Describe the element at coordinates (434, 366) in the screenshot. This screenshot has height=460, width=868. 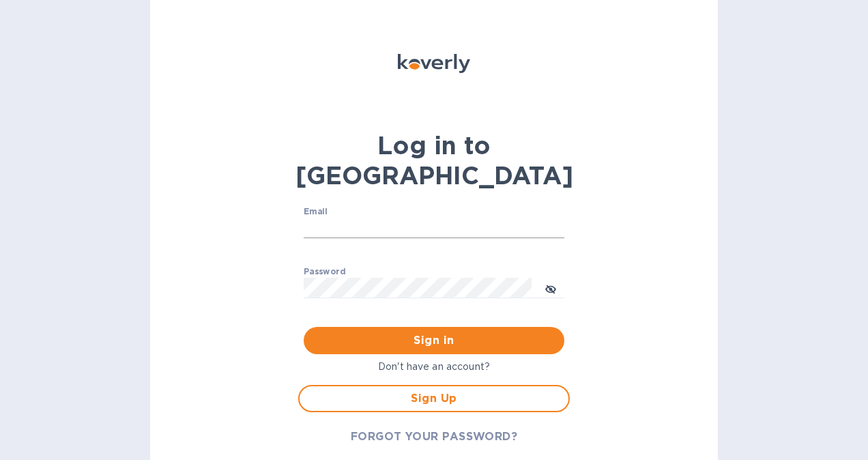
I see `p: Don't have an account?` at that location.